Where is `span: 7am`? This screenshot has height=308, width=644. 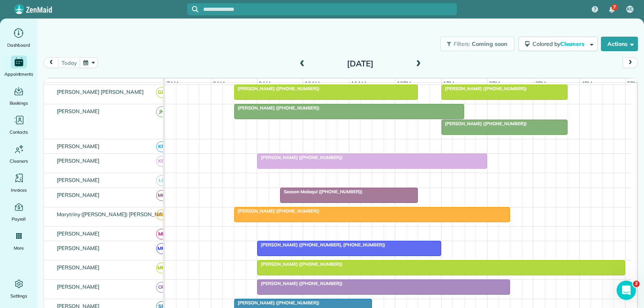 span: 7am is located at coordinates (172, 83).